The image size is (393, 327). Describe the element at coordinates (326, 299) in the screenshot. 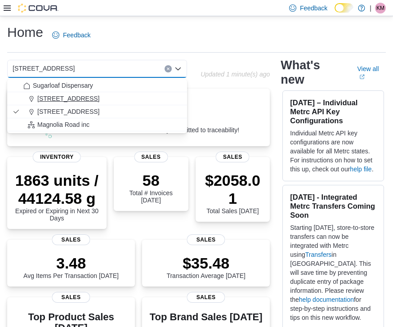

I see `a: help documentation` at that location.